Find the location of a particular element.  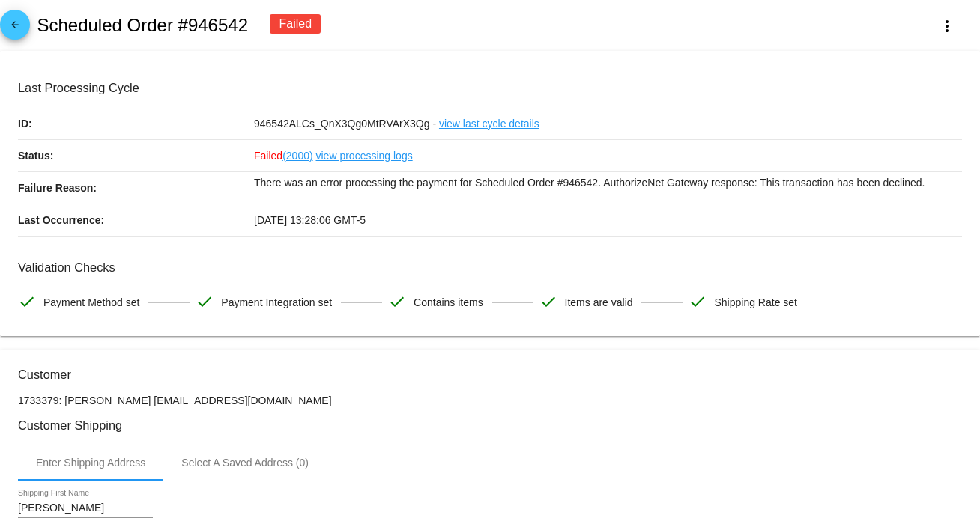

p: There was an error processing the payment for Scheduled Order #946542. AuthorizeNet Gateway respo... is located at coordinates (608, 182).